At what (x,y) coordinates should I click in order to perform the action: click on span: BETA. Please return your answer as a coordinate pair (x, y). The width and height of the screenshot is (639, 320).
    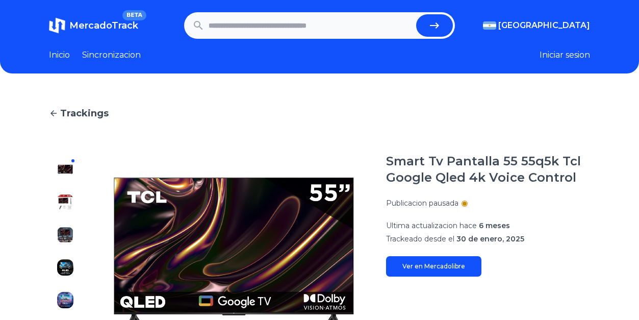
    Looking at the image, I should click on (134, 15).